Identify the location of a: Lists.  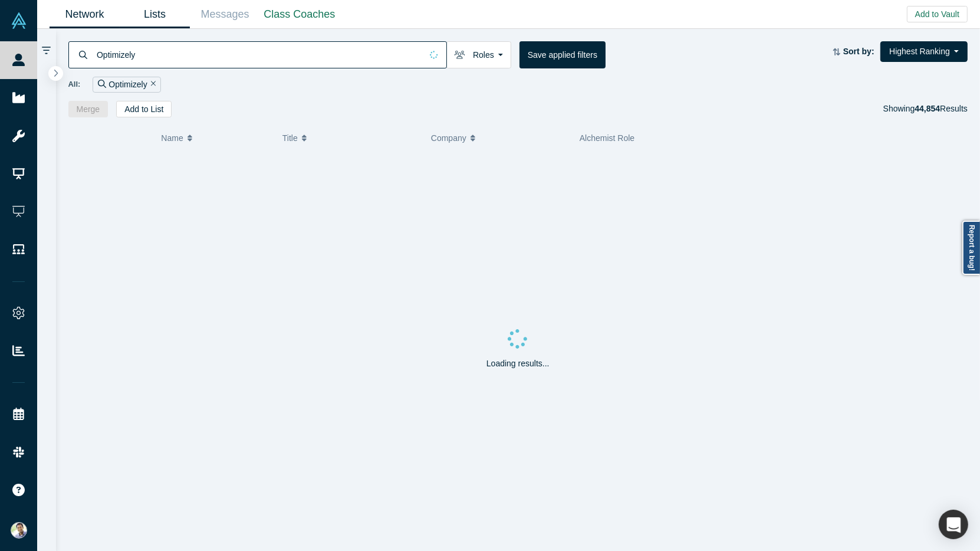
(155, 15).